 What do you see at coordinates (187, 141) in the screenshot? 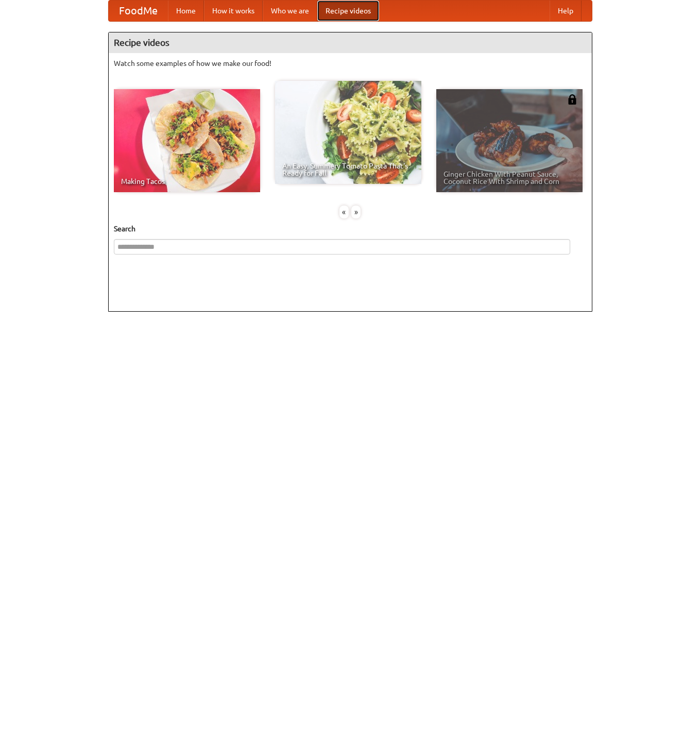
I see `a: Making Tacos` at bounding box center [187, 141].